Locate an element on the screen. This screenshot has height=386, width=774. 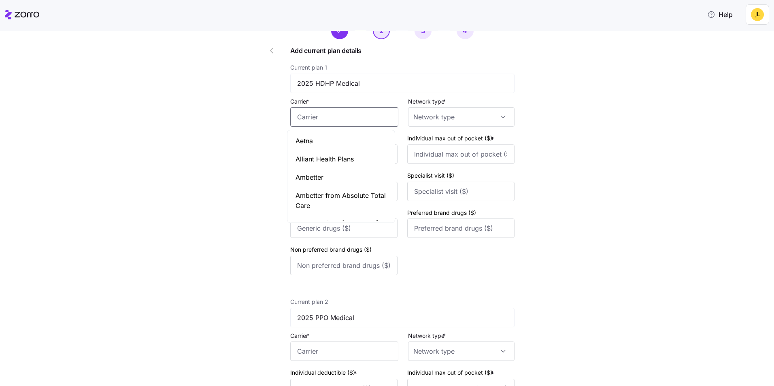
button: 2 is located at coordinates (381, 31).